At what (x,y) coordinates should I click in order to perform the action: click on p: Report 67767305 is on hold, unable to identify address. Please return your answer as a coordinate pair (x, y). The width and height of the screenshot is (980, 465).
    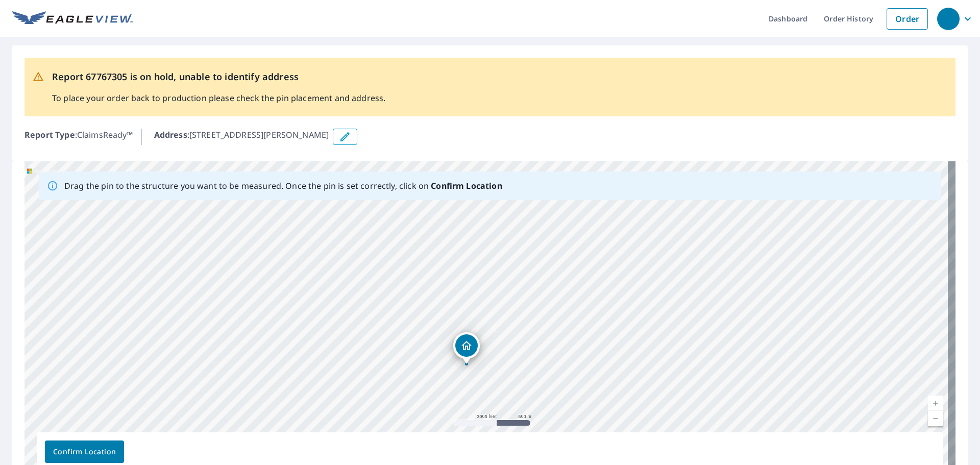
    Looking at the image, I should click on (218, 76).